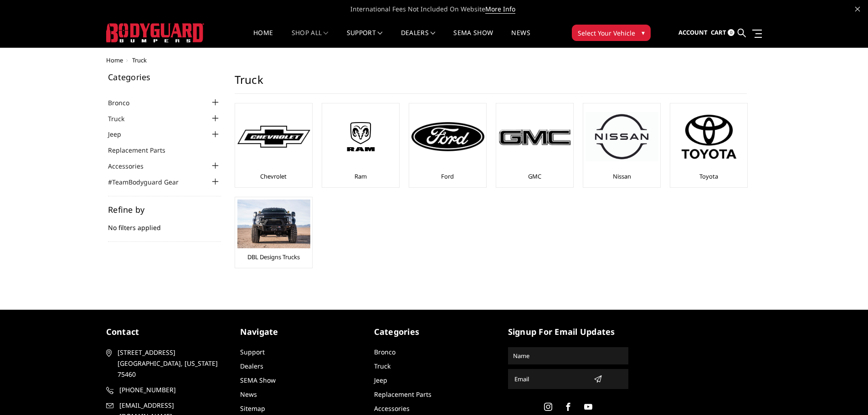  I want to click on img: BODYGUARD BUMPERS, so click(155, 32).